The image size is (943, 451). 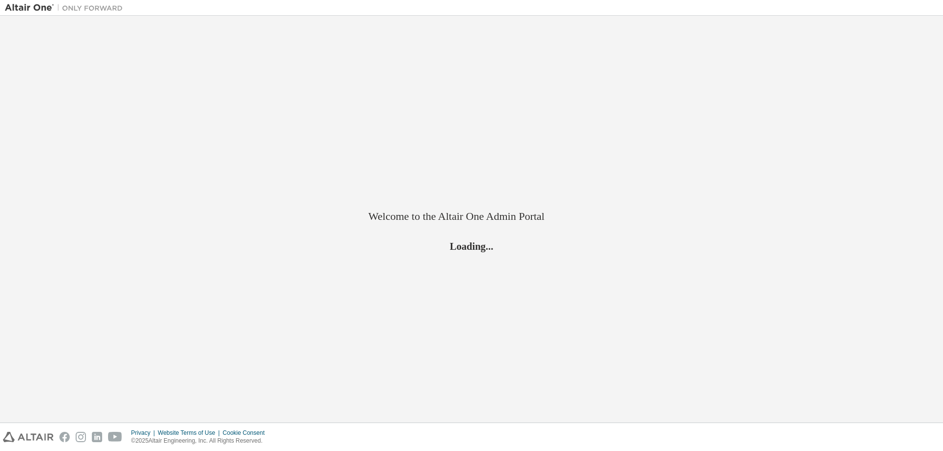 What do you see at coordinates (115, 437) in the screenshot?
I see `img: youtube.svg` at bounding box center [115, 437].